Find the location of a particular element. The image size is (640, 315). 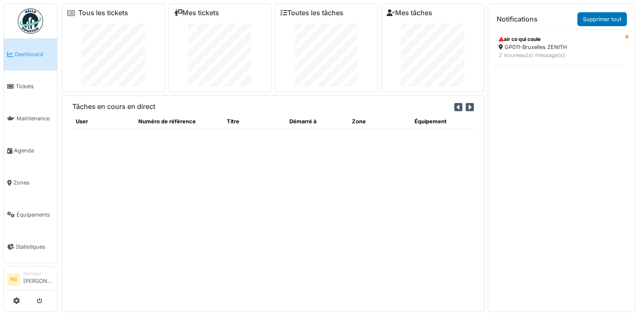

th: Équipement is located at coordinates (442, 122).